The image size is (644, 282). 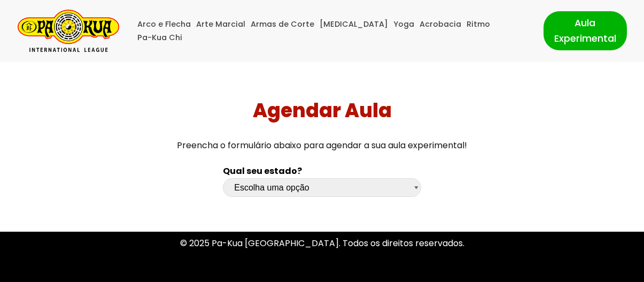 What do you see at coordinates (441, 24) in the screenshot?
I see `a: Acrobacia` at bounding box center [441, 24].